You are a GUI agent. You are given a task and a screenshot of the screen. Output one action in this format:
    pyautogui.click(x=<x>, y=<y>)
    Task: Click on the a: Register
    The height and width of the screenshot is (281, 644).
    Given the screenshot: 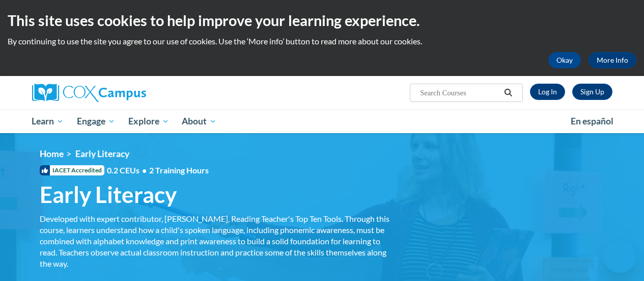 What is the action you would take?
    pyautogui.click(x=592, y=92)
    